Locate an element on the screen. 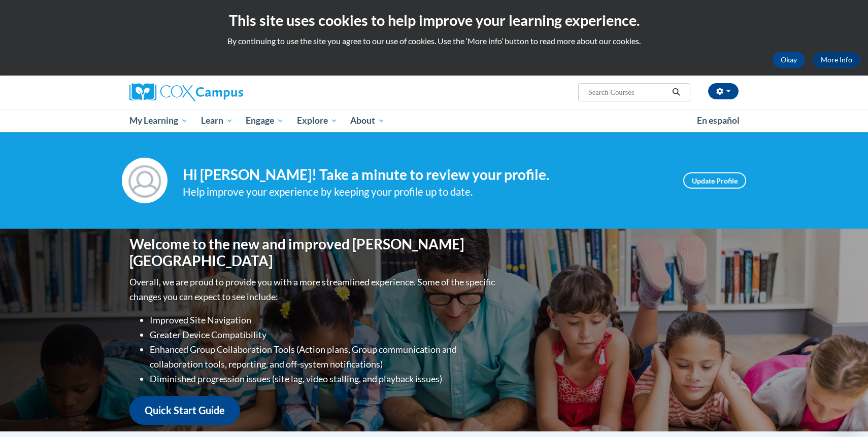 This screenshot has width=868, height=437. a: About is located at coordinates (368, 121).